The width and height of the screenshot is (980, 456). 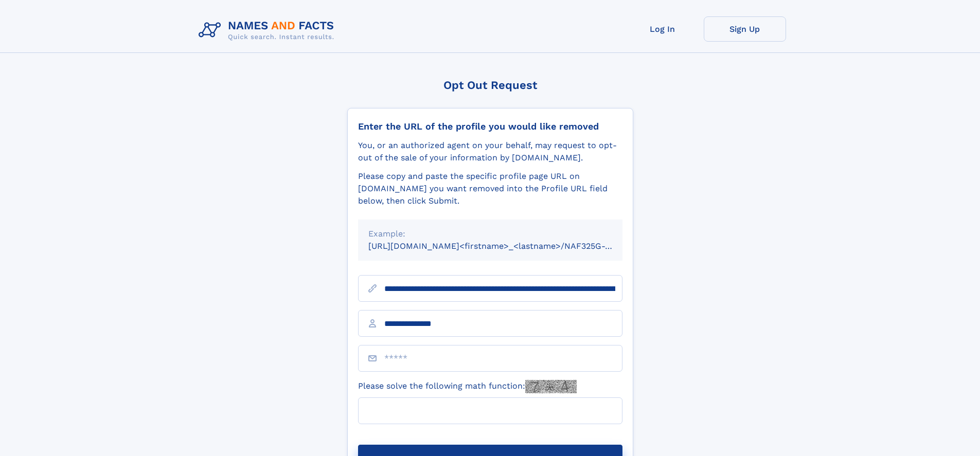 What do you see at coordinates (268, 30) in the screenshot?
I see `img: Logo Names and Facts` at bounding box center [268, 30].